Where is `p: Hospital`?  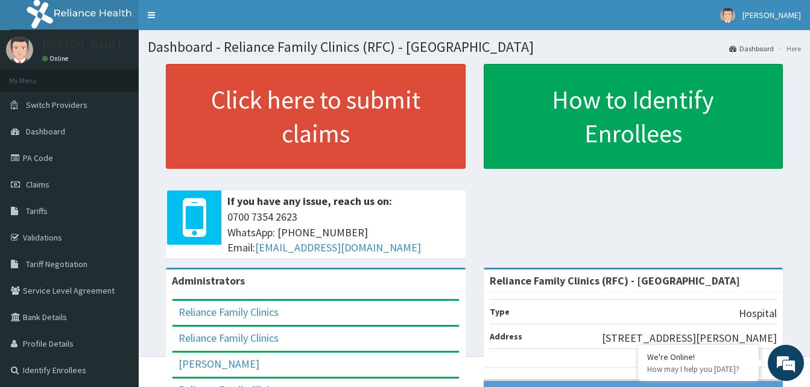
p: Hospital is located at coordinates (758, 314).